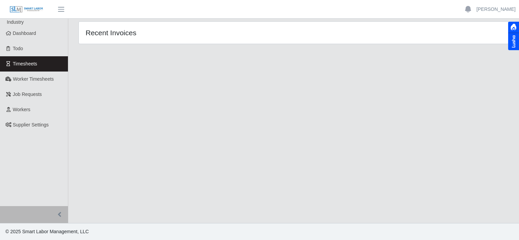 Image resolution: width=519 pixels, height=240 pixels. What do you see at coordinates (47, 232) in the screenshot?
I see `span: © 2025 Smart Labor Management, LLC` at bounding box center [47, 232].